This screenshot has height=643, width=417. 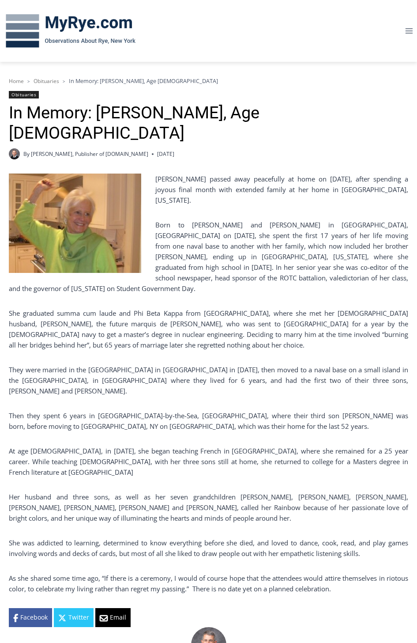 What do you see at coordinates (208, 81) in the screenshot?
I see `nav: Breadcrumbs` at bounding box center [208, 81].